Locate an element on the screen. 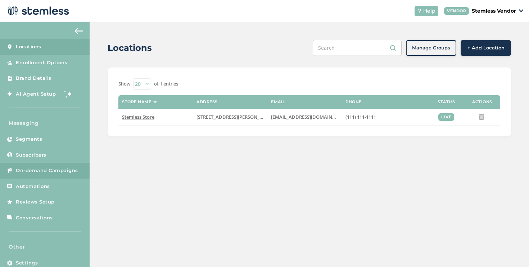  span: Enrollment Options is located at coordinates (41, 63).